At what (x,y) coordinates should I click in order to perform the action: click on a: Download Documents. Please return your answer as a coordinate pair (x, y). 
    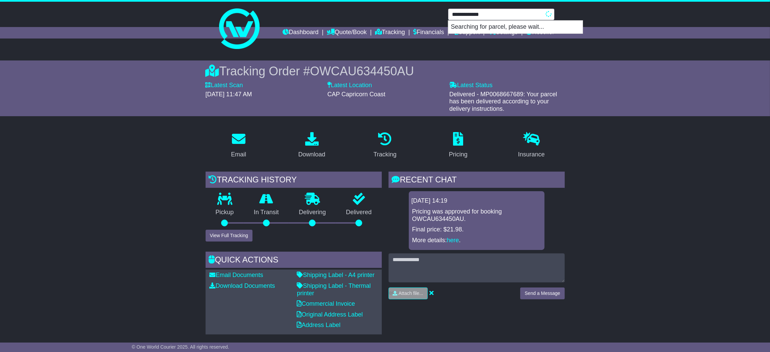
    Looking at the image, I should click on (243, 286).